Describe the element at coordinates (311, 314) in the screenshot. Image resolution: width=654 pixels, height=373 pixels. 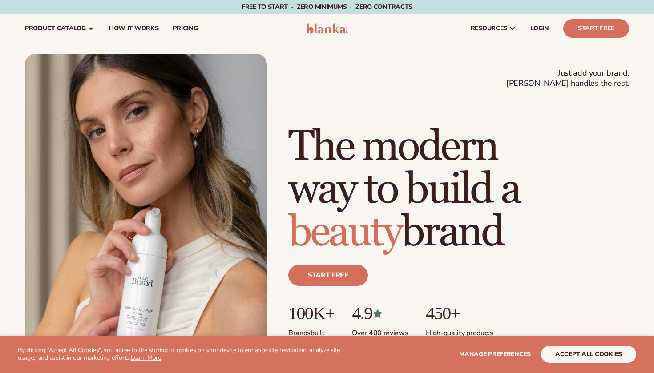
I see `p: 100K+` at that location.